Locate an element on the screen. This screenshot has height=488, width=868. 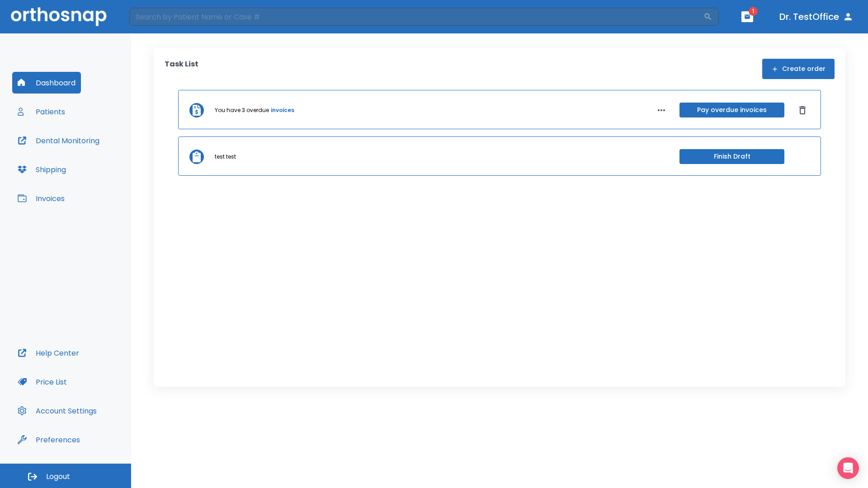
p: Task List is located at coordinates (181, 69).